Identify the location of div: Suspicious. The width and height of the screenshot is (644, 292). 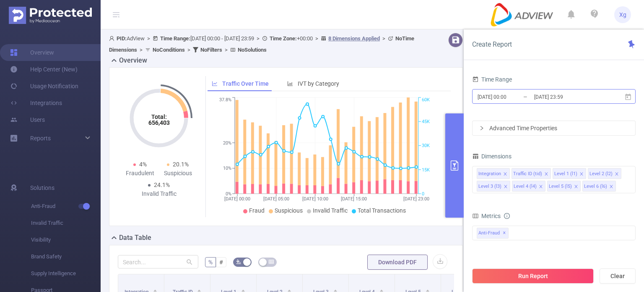
(178, 173).